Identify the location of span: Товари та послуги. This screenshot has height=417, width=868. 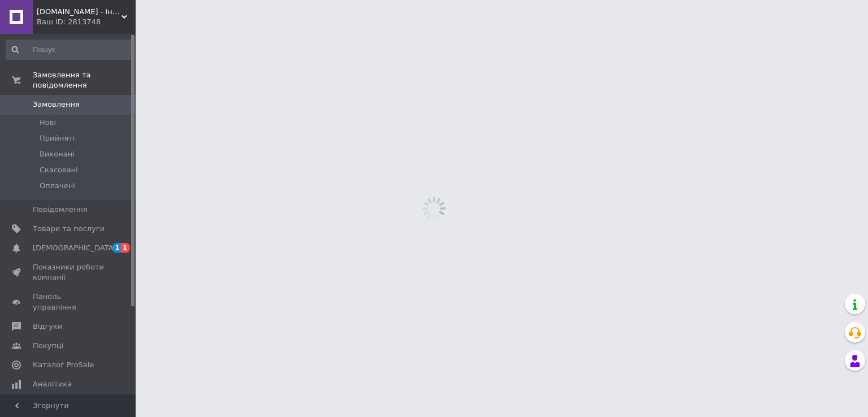
(68, 229).